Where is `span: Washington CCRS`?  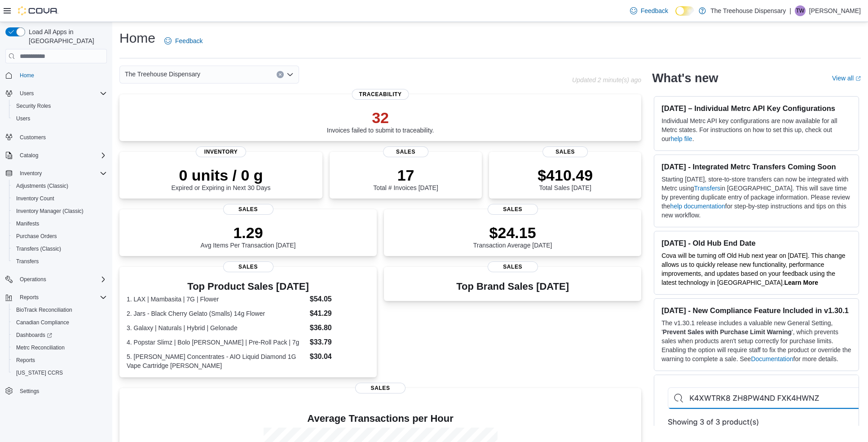
span: Washington CCRS is located at coordinates (60, 373).